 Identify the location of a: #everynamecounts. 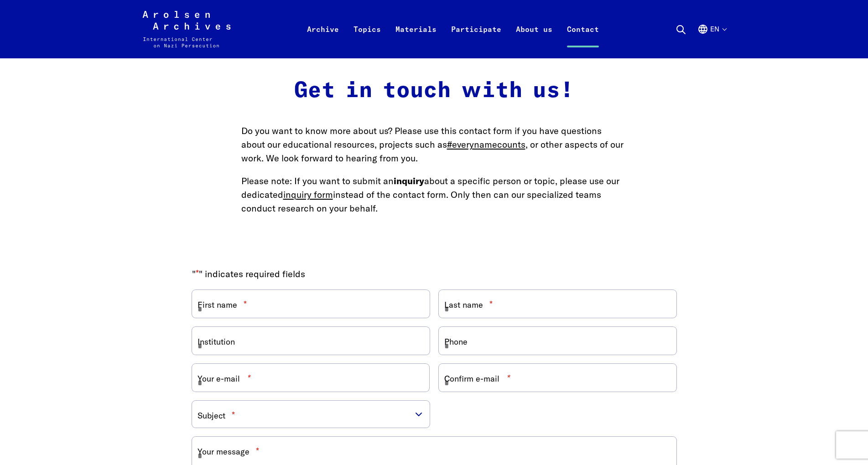
(486, 144).